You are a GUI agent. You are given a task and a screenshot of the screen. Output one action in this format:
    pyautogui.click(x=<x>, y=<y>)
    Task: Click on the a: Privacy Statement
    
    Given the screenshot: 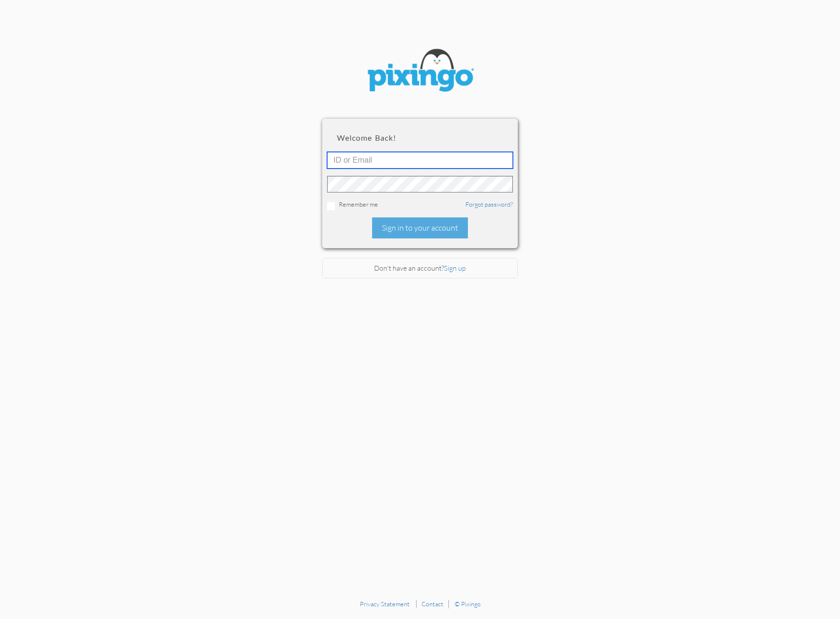 What is the action you would take?
    pyautogui.click(x=385, y=604)
    